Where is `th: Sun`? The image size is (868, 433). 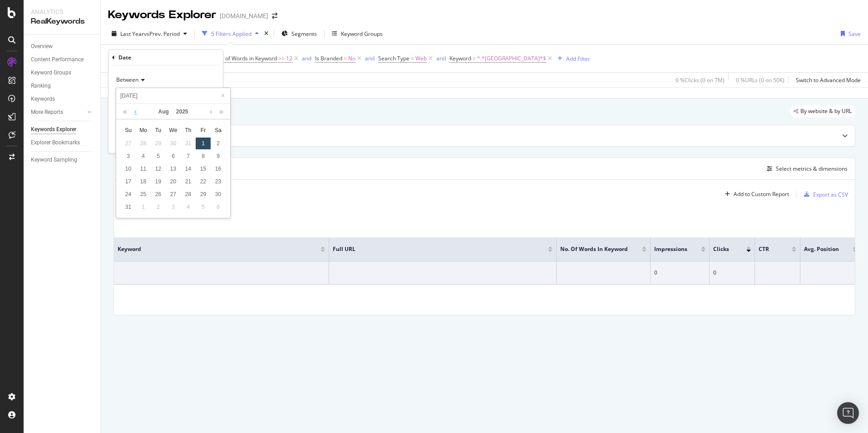 th: Sun is located at coordinates (128, 131).